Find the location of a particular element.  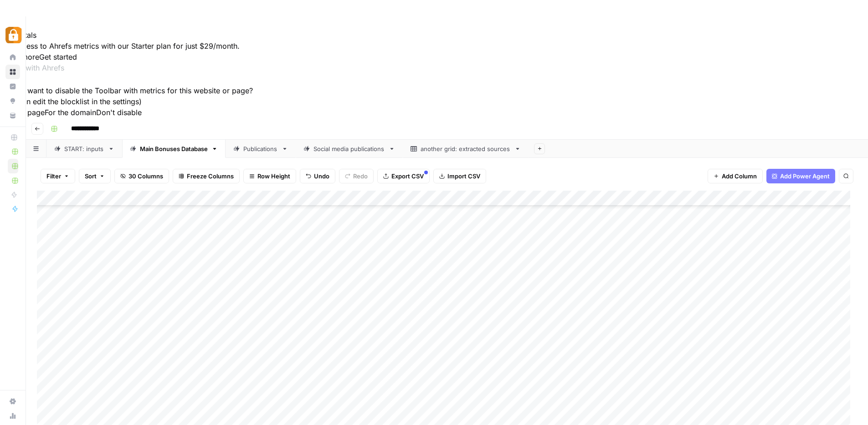

button: 30 Columns is located at coordinates (142, 176).